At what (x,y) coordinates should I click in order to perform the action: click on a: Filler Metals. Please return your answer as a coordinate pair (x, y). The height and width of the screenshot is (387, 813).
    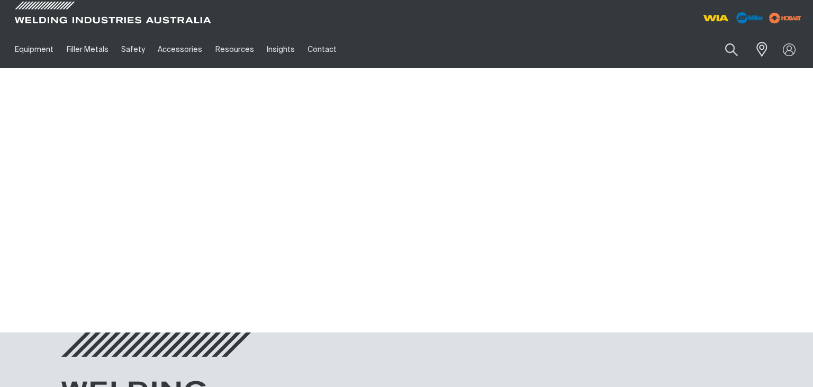
    Looking at the image, I should click on (87, 49).